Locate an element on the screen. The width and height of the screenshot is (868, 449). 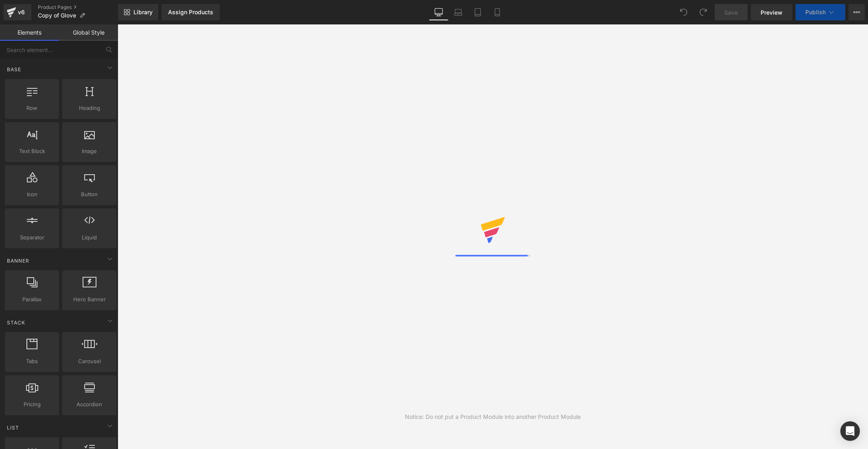
a: Laptop is located at coordinates (458, 12).